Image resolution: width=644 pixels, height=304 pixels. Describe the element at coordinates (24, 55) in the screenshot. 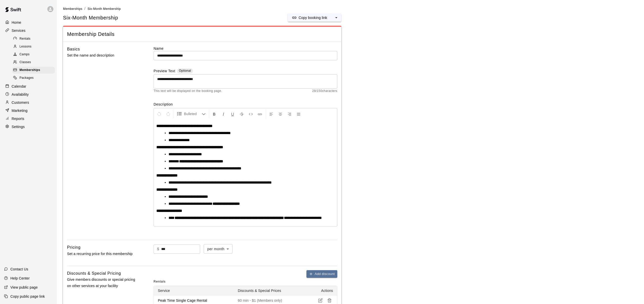

I see `span: Camps` at that location.